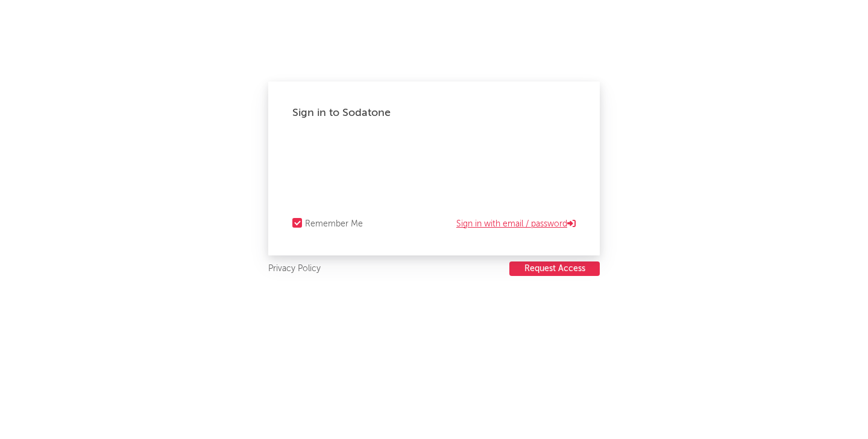  I want to click on div: Sign in to Sodatone, so click(434, 113).